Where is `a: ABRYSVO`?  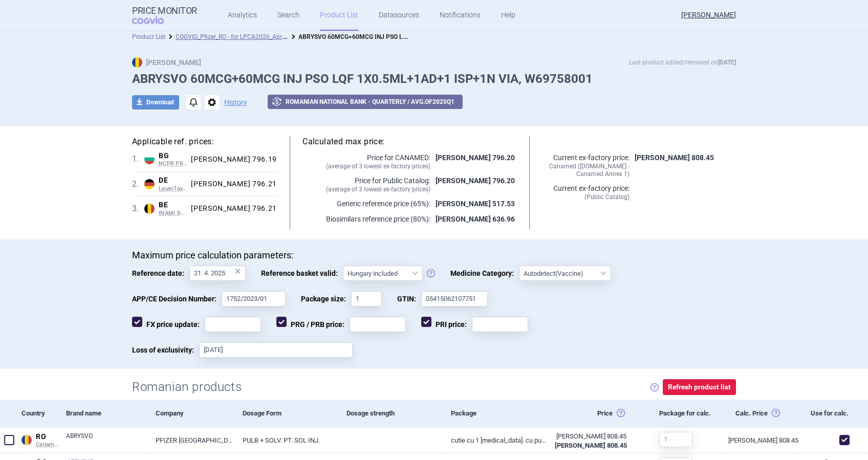 a: ABRYSVO is located at coordinates (107, 440).